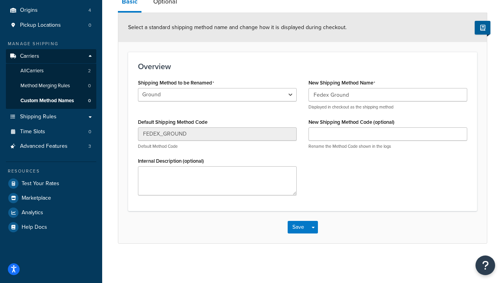  What do you see at coordinates (303, 66) in the screenshot?
I see `h3: Overview` at bounding box center [303, 66].